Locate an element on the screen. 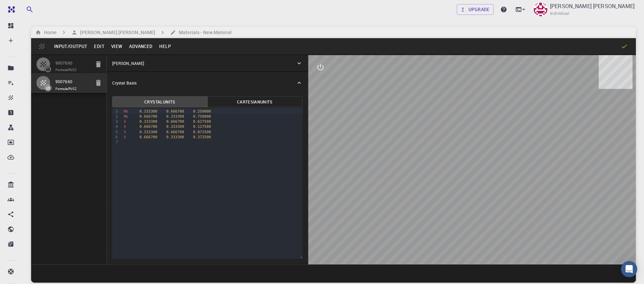  a: Upgrade is located at coordinates (475, 10).